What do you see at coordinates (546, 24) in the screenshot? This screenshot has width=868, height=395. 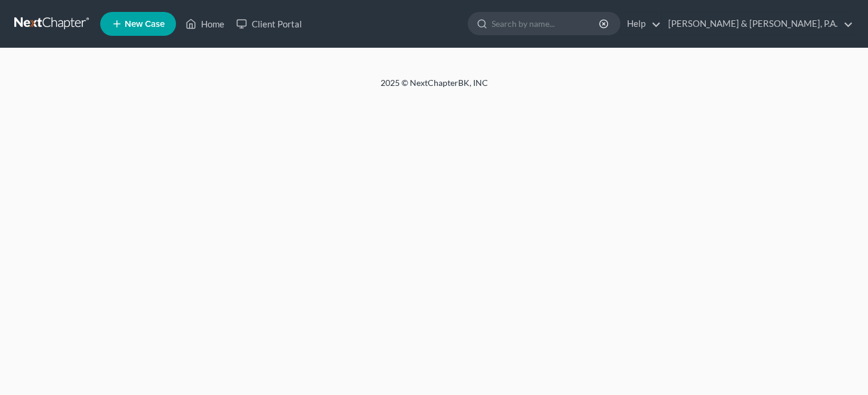 I see `input: Search by name...` at bounding box center [546, 24].